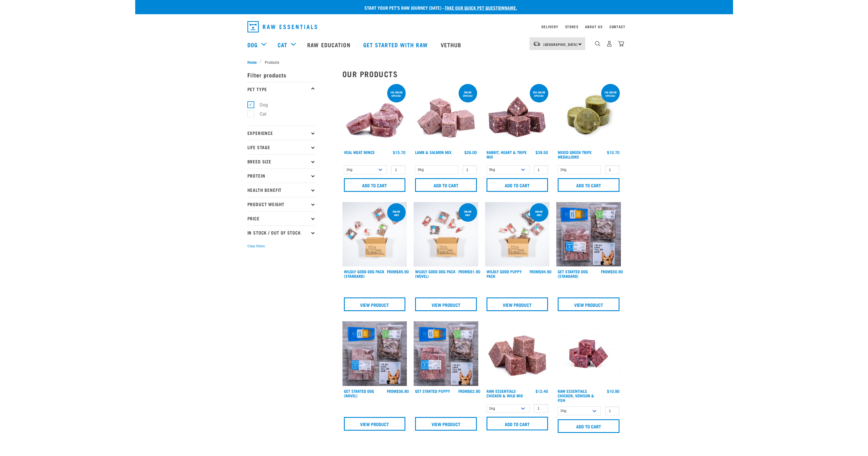 Image resolution: width=868 pixels, height=456 pixels. I want to click on a: Contact, so click(618, 26).